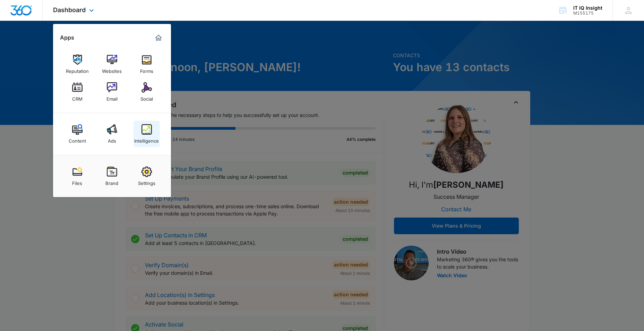  What do you see at coordinates (112, 92) in the screenshot?
I see `a: Email` at bounding box center [112, 92].